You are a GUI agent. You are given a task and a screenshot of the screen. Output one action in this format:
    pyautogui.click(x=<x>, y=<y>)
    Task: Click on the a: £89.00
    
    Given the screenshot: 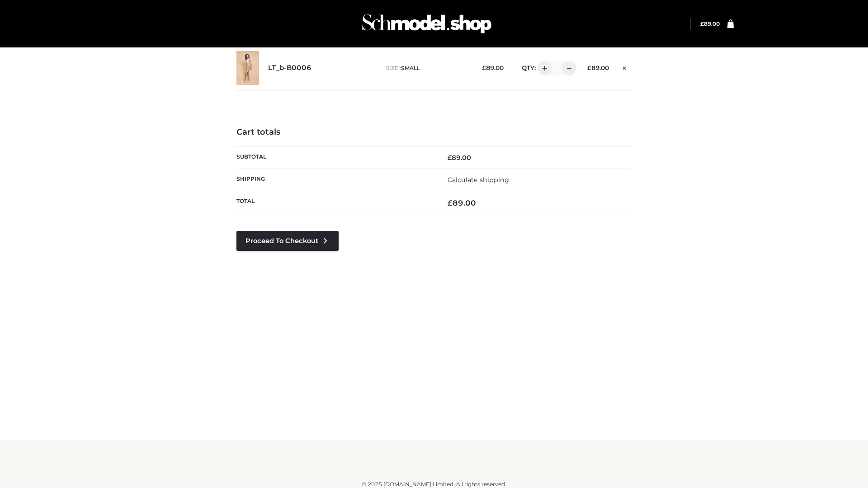 What is the action you would take?
    pyautogui.click(x=710, y=23)
    